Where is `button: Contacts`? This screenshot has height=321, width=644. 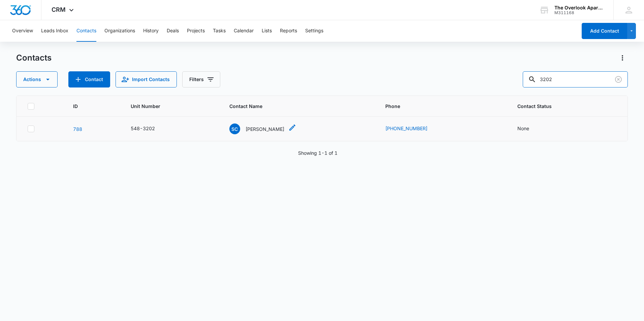
button: Contacts is located at coordinates (87, 31).